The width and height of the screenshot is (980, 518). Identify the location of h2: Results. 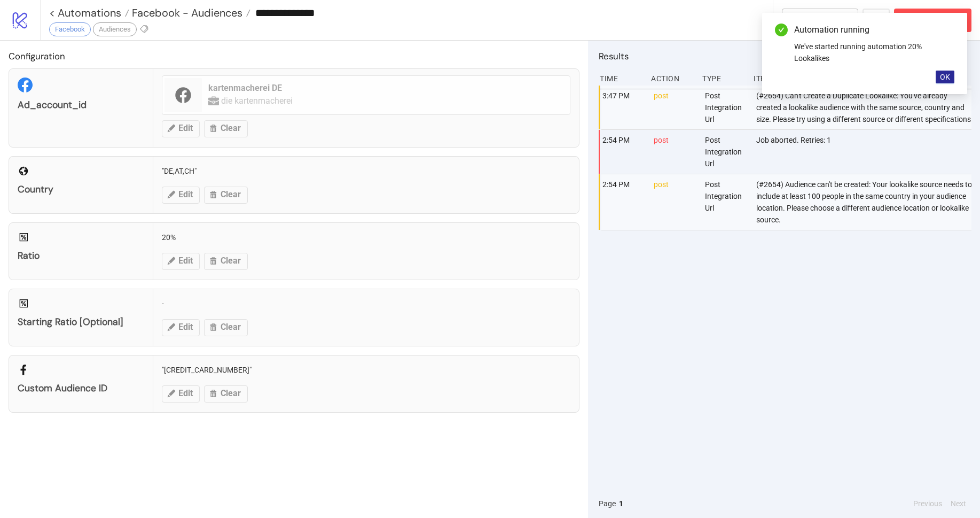
(785, 56).